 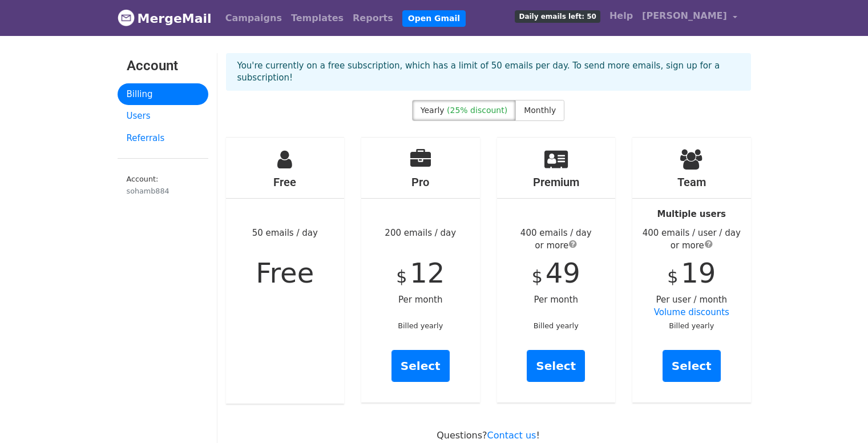 I want to click on a: MergeMail, so click(x=164, y=18).